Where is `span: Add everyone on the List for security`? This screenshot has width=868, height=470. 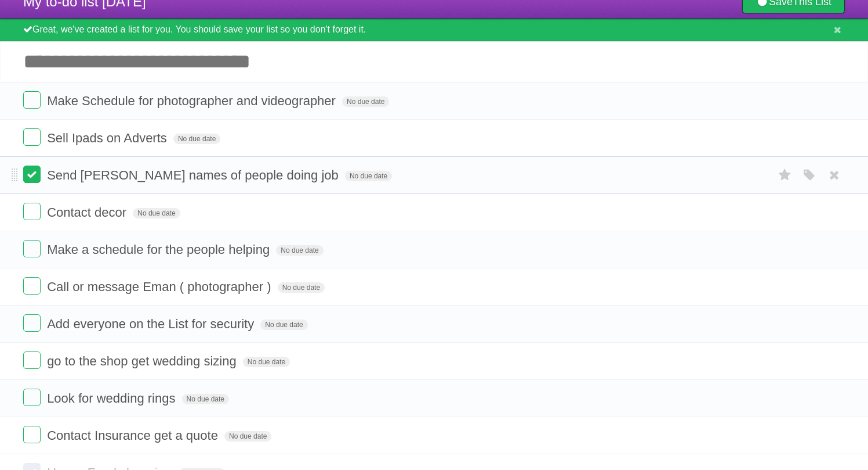
span: Add everyone on the List for security is located at coordinates (152, 324).